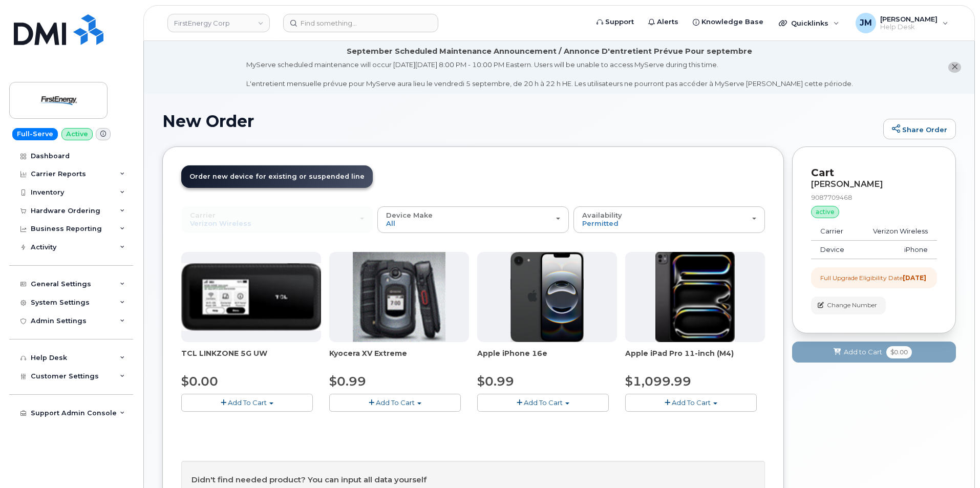 The height and width of the screenshot is (488, 980). What do you see at coordinates (602, 215) in the screenshot?
I see `span: Availability` at bounding box center [602, 215].